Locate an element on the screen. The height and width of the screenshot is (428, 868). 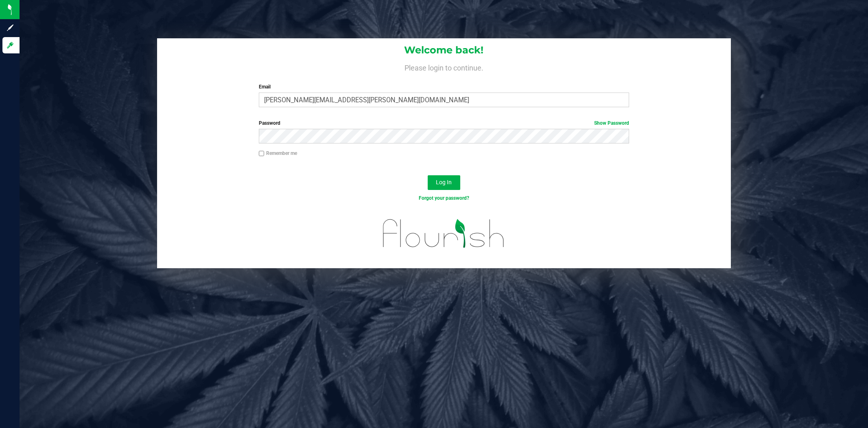
span: Log In is located at coordinates (444, 182).